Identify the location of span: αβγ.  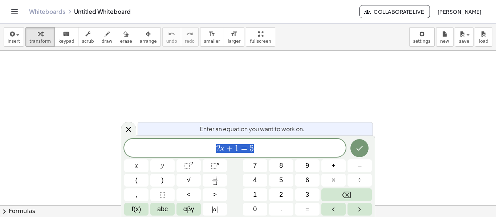
(189, 209).